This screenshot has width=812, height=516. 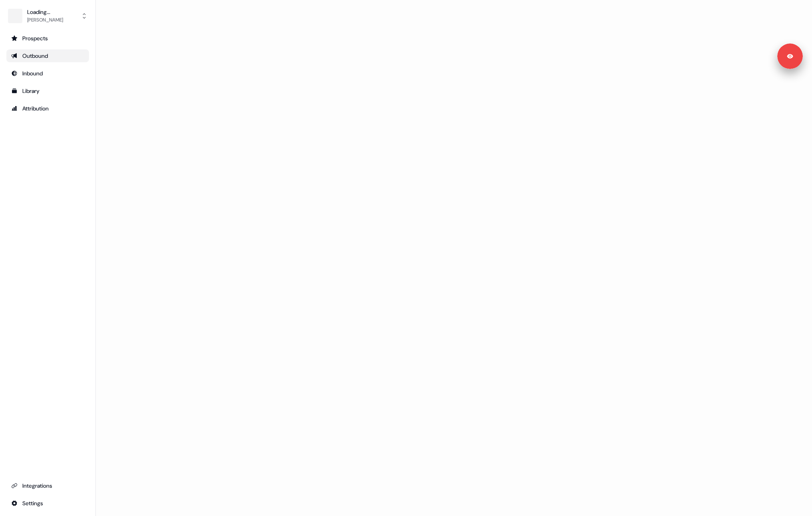 I want to click on a: Go to attribution, so click(x=48, y=108).